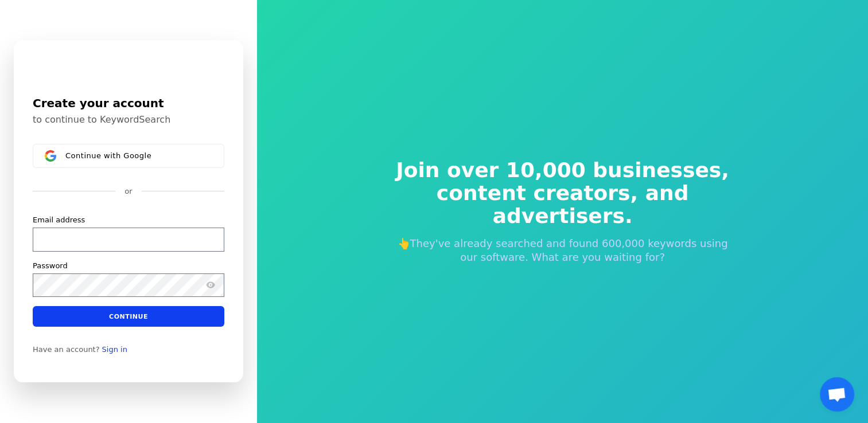 The image size is (868, 423). Describe the element at coordinates (210, 285) in the screenshot. I see `button: Show password` at that location.